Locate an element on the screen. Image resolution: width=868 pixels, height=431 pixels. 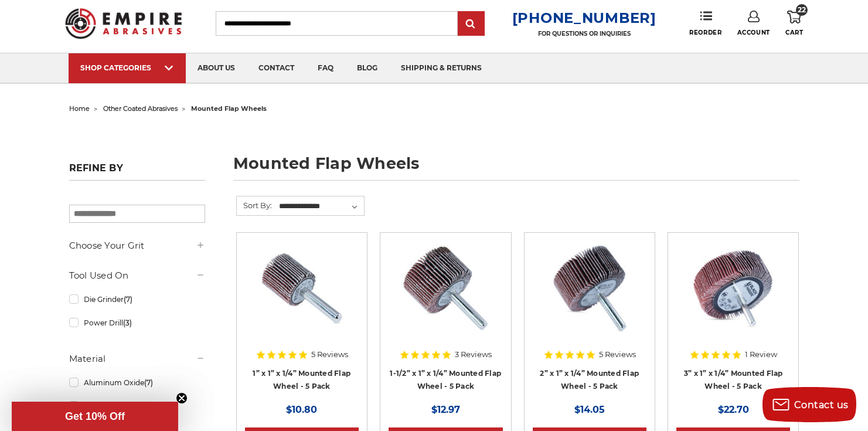
span: $10.80 is located at coordinates (301, 409).